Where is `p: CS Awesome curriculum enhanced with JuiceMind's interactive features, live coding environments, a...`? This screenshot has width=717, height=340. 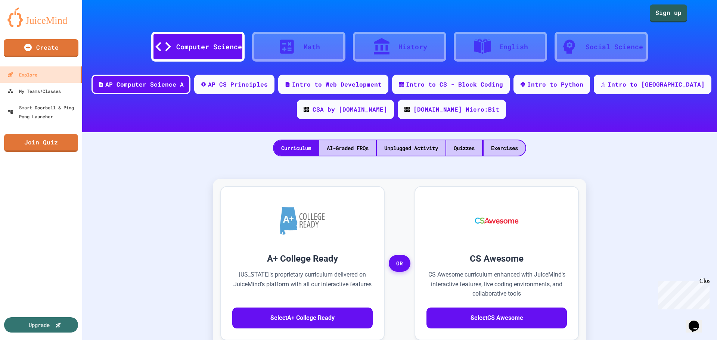 p: CS Awesome curriculum enhanced with JuiceMind's interactive features, live coding environments, a... is located at coordinates (497, 284).